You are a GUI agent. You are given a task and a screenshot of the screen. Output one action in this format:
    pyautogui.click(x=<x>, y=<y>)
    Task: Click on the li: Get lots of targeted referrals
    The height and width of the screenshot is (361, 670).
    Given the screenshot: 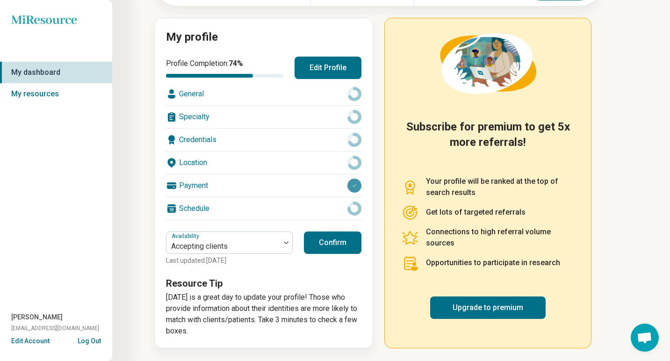 What is the action you would take?
    pyautogui.click(x=488, y=212)
    